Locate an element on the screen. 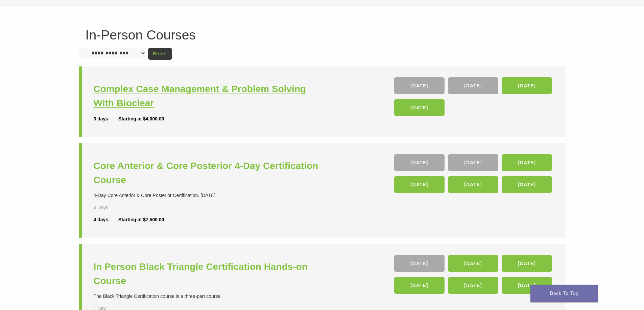 The height and width of the screenshot is (310, 644). a: Back To Top is located at coordinates (564, 294).